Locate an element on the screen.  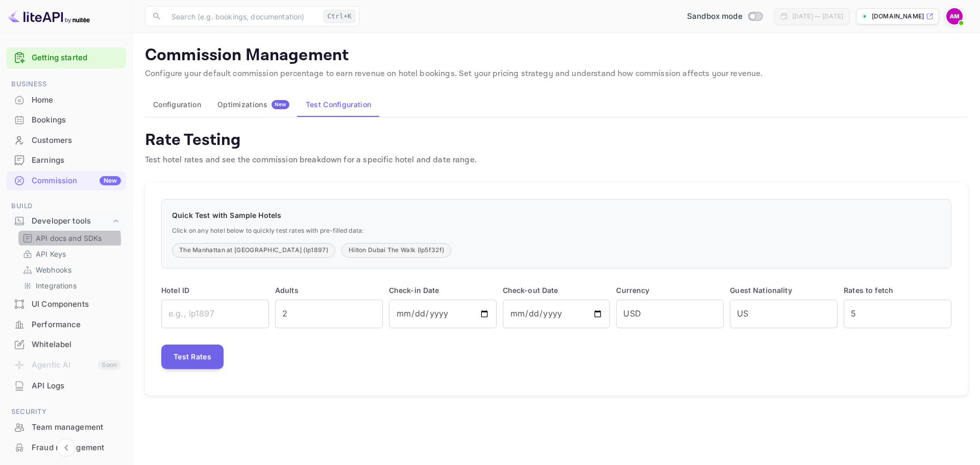
h4: Rate Testing is located at coordinates (311, 140).